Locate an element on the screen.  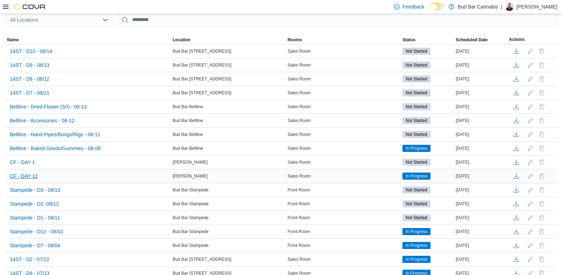
span: Beltline - Dried Flower (S/I) - 08-13 is located at coordinates (48, 107).